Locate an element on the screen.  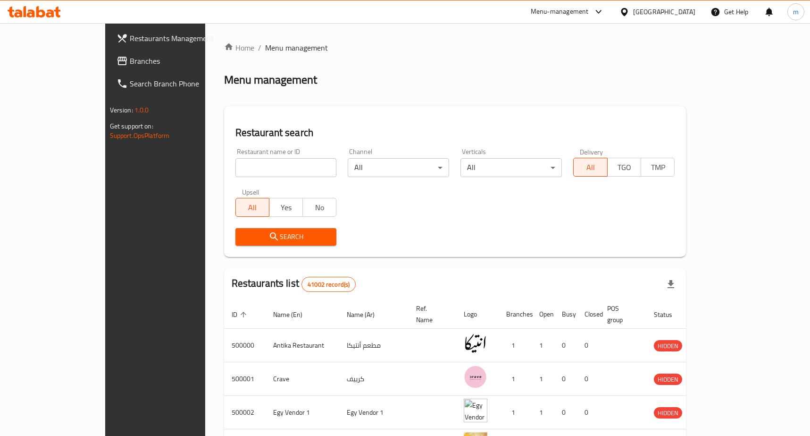
th: Open is located at coordinates (543, 314).